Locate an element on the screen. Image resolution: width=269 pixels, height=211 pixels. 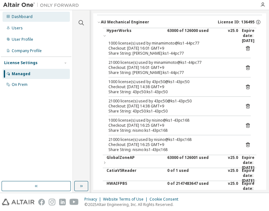
div: Company Profile is located at coordinates (27, 51).